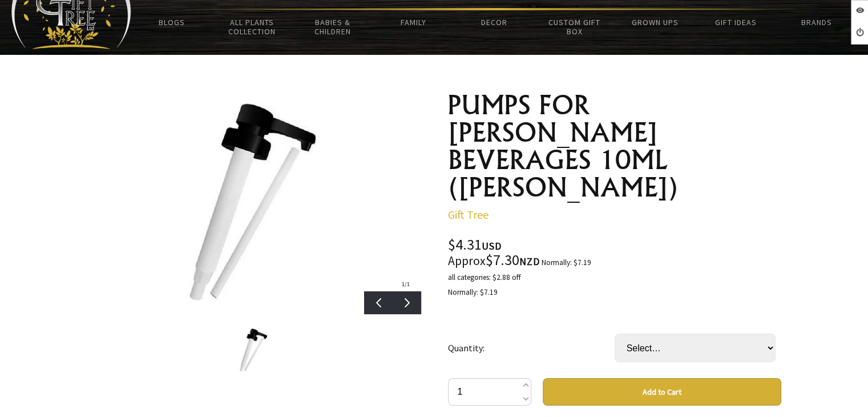 The width and height of the screenshot is (868, 417). Describe the element at coordinates (531, 348) in the screenshot. I see `td: Quantity:` at that location.